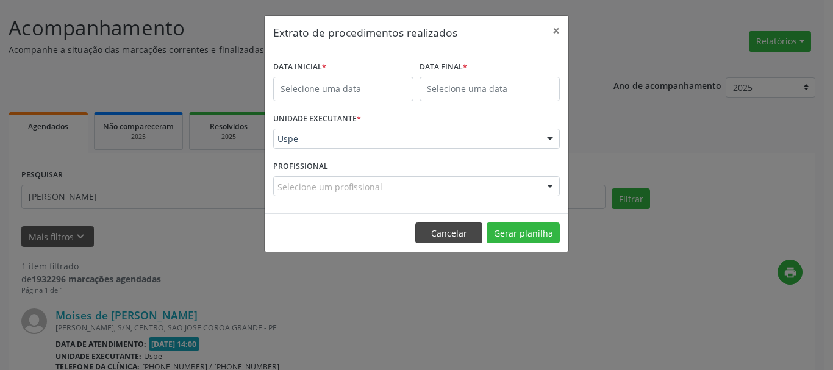 The image size is (833, 370). I want to click on span: Selecione um profissional, so click(330, 187).